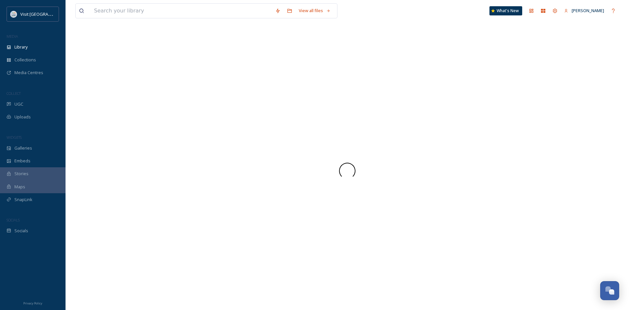 The height and width of the screenshot is (310, 629). Describe the element at coordinates (22, 160) in the screenshot. I see `span: Embeds` at that location.